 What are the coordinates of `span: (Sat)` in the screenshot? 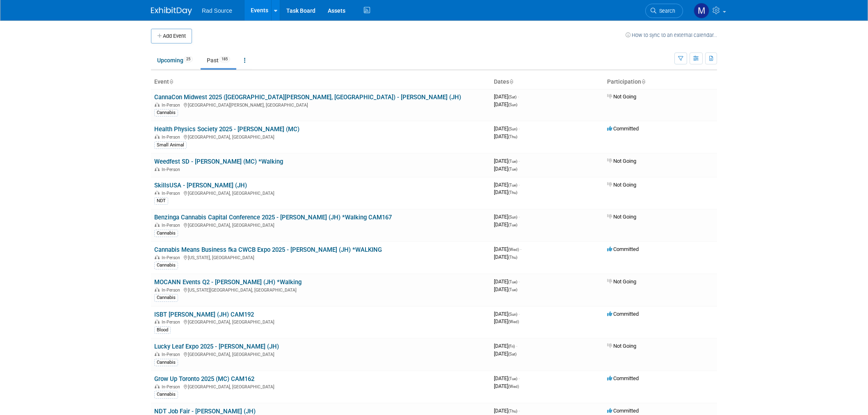 It's located at (512, 353).